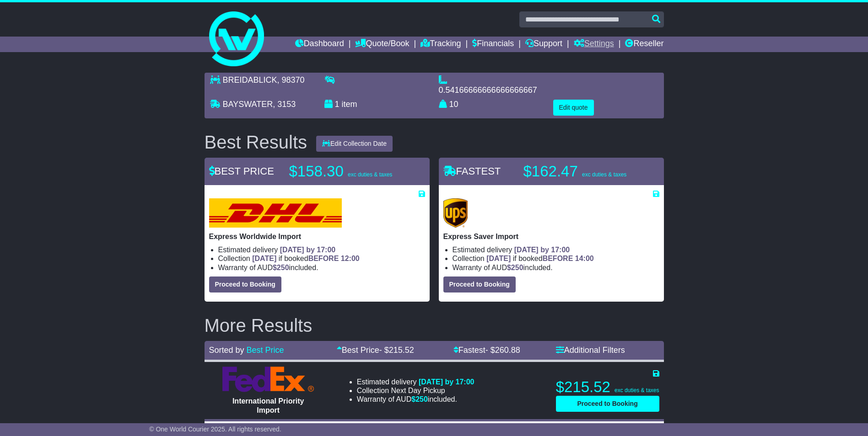 Image resolution: width=868 pixels, height=436 pixels. I want to click on a: Support, so click(543, 44).